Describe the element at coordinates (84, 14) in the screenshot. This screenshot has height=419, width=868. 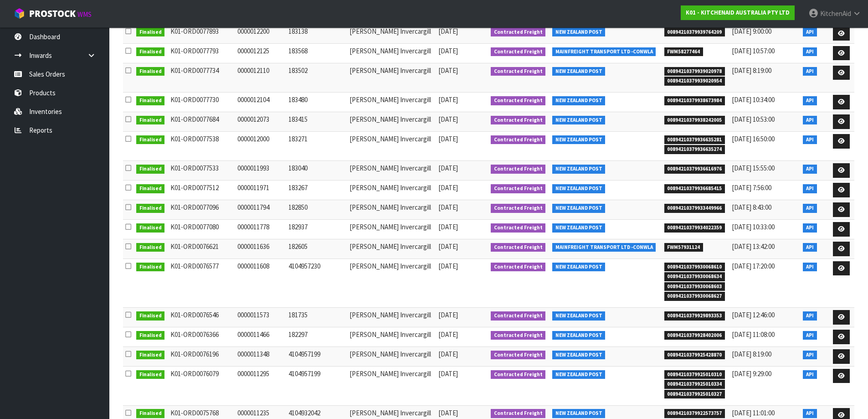
I see `small: WMS` at that location.